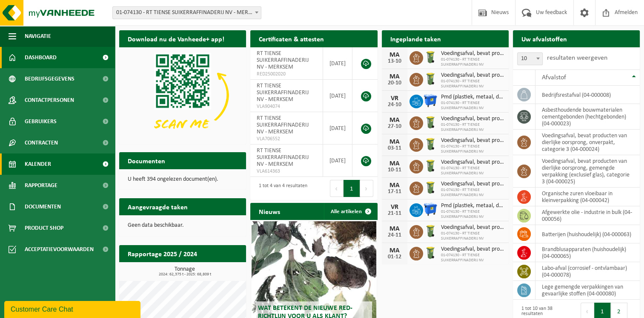 The width and height of the screenshot is (644, 318). What do you see at coordinates (395, 126) in the screenshot?
I see `div: 27-10` at bounding box center [395, 126].